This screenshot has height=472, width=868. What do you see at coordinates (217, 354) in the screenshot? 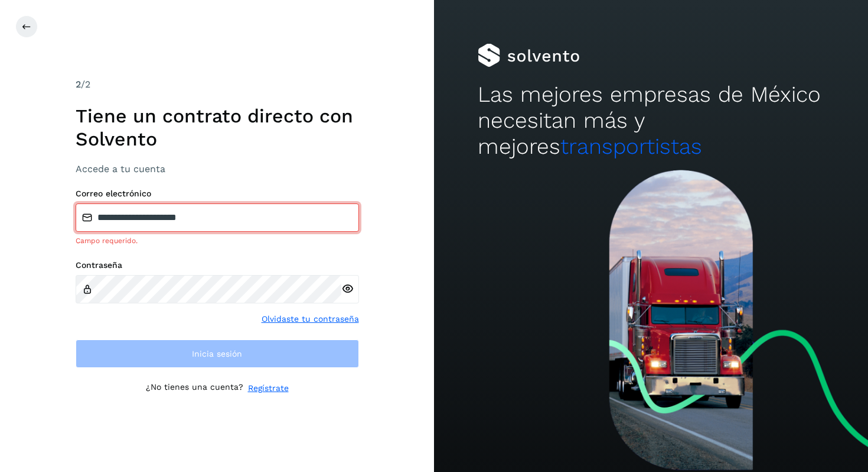
I see `button: Inicia sesión` at bounding box center [217, 354].